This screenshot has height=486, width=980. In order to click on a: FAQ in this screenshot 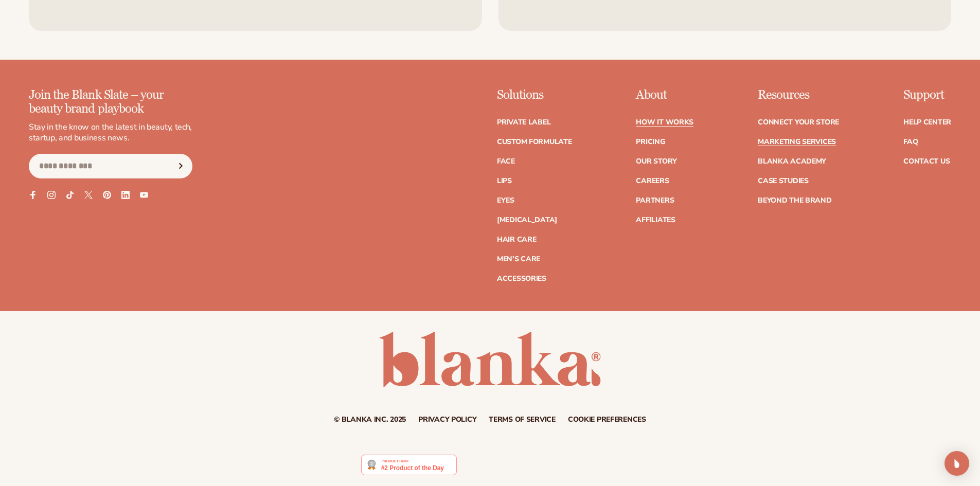, I will do `click(910, 142)`.